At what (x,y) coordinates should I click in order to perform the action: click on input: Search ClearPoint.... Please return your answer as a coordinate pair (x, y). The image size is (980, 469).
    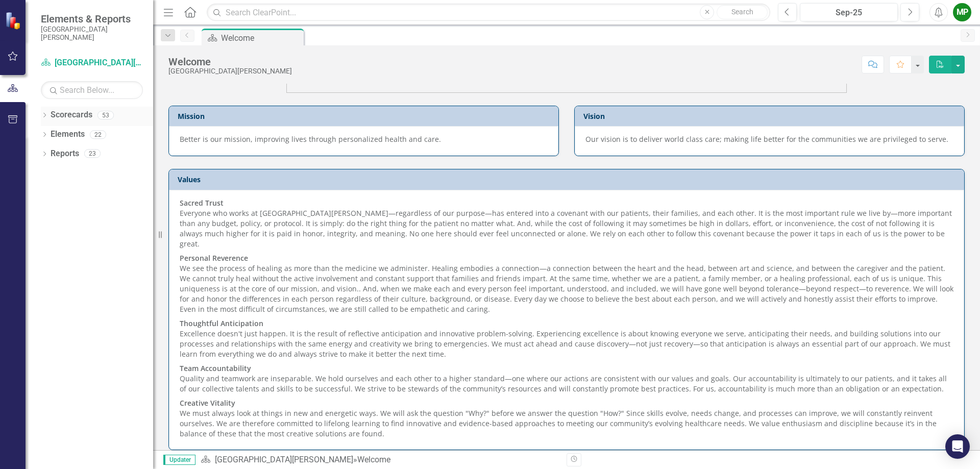
    Looking at the image, I should click on (489, 13).